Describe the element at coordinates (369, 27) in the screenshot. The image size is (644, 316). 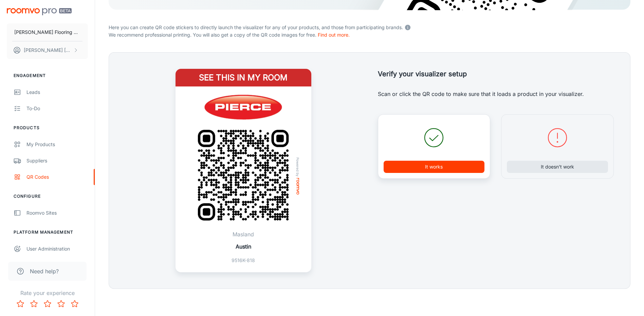
I see `p: Here you can create QR code stickers to directly launch the visualizer for any of your products, ...` at that location.